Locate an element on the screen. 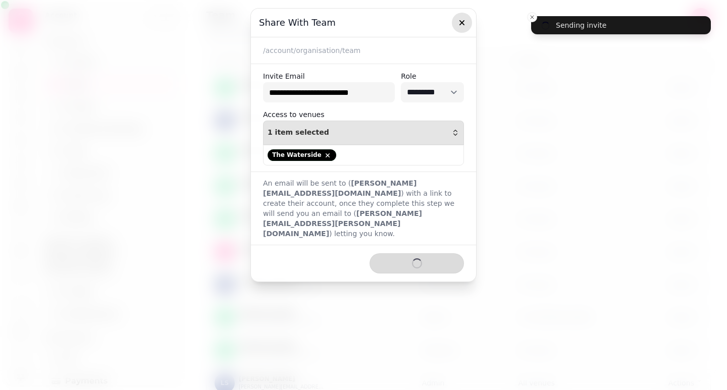 Image resolution: width=727 pixels, height=390 pixels. label: Invite Email is located at coordinates (328, 76).